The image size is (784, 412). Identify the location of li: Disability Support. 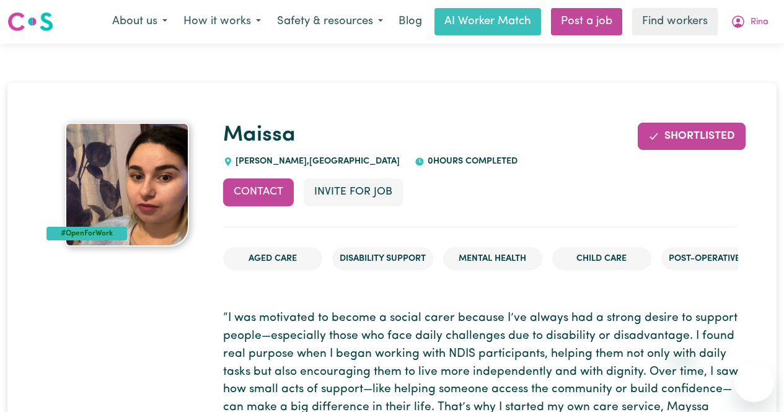
(382, 259).